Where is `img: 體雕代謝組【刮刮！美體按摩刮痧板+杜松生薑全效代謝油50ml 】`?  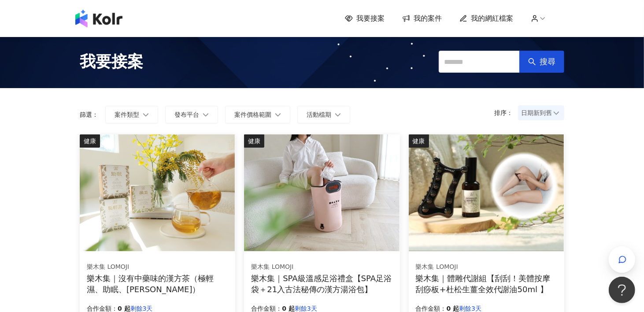
img: 體雕代謝組【刮刮！美體按摩刮痧板+杜松生薑全效代謝油50ml 】 is located at coordinates (486, 192).